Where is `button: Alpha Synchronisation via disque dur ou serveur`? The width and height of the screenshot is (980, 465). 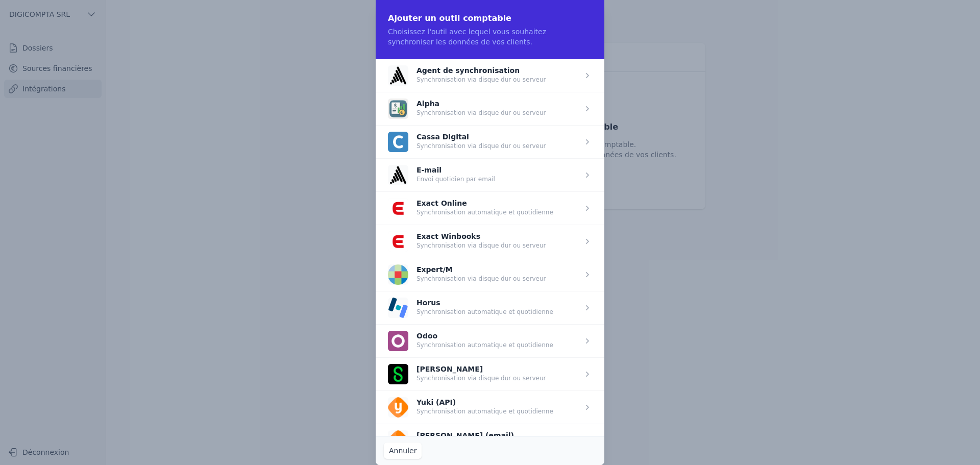
button: Alpha Synchronisation via disque dur ou serveur is located at coordinates (467, 109).